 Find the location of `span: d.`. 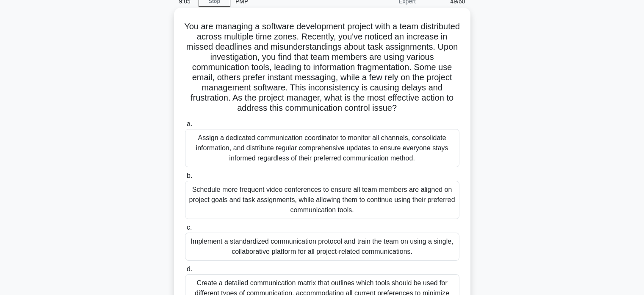

span: d. is located at coordinates (190, 269).